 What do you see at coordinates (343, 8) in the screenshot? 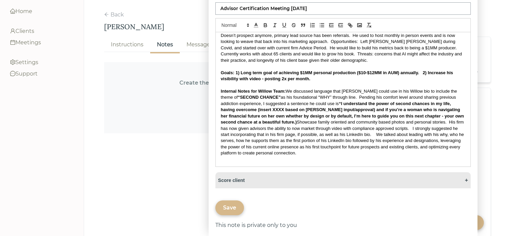
I see `input: Note titles` at bounding box center [343, 8].